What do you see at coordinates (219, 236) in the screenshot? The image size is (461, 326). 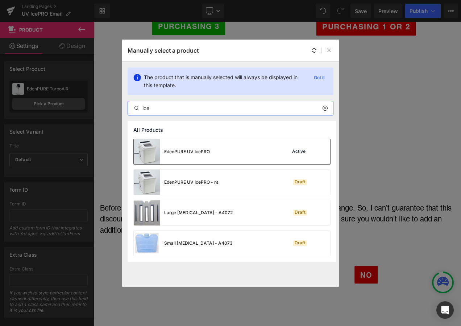 I see `p: Before we go any further, I wanted to mention that prices are subject to change. So, I can’t guar...` at bounding box center [219, 236].